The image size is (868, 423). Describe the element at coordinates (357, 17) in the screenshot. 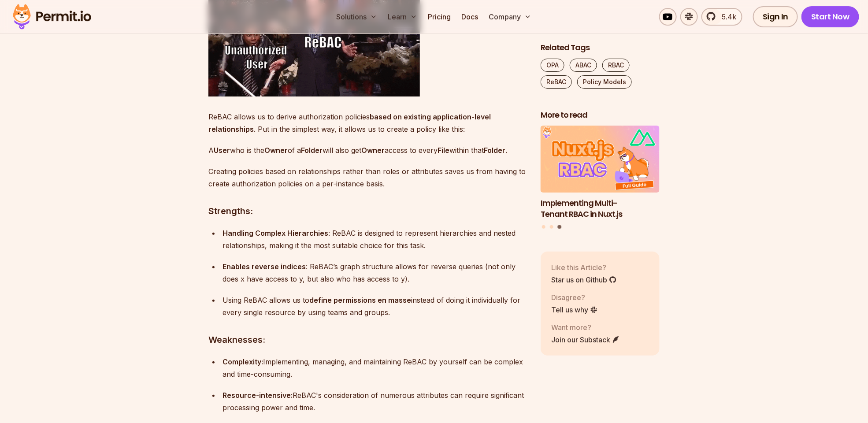

I see `button: Solutions` at that location.